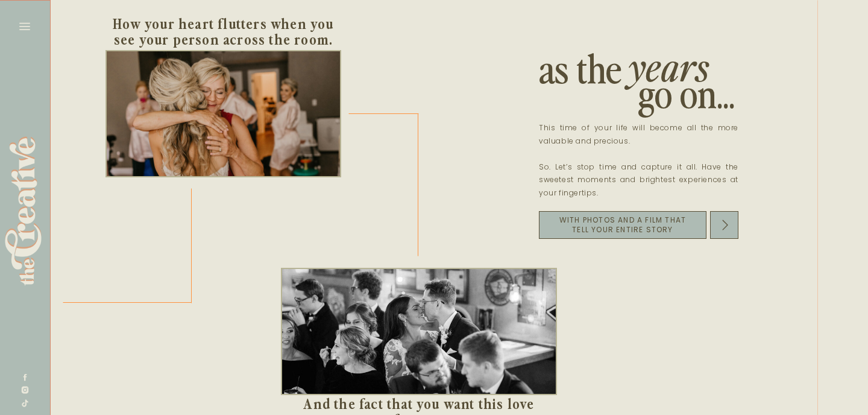 The image size is (868, 415). Describe the element at coordinates (688, 93) in the screenshot. I see `h2: go on...` at that location.